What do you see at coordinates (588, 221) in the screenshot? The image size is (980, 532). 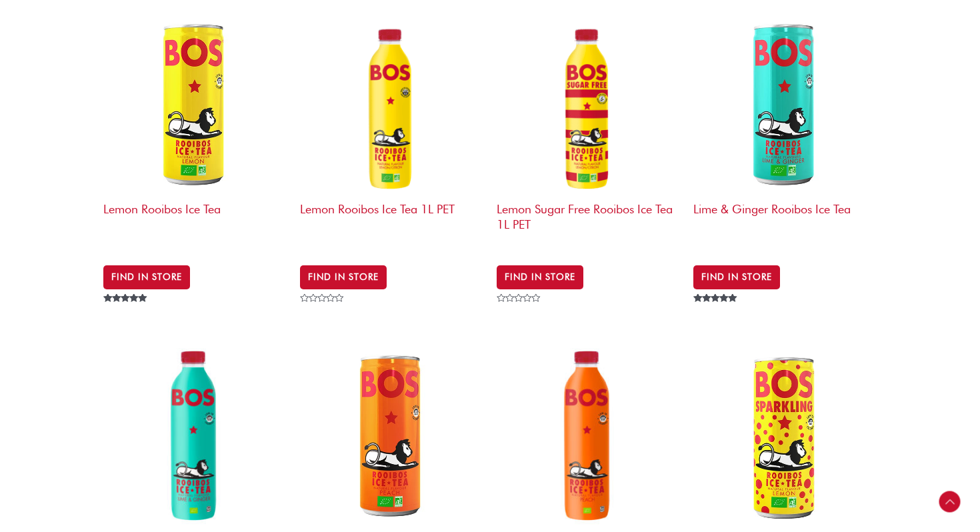 I see `h2: Lemon Sugar Free Rooibos Ice Tea 1L PET` at bounding box center [588, 221].